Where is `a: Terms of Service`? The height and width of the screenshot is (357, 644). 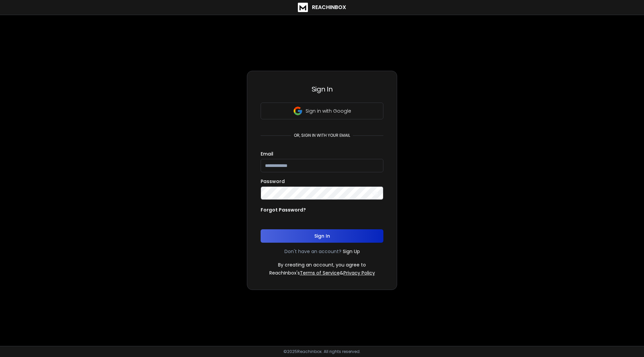
a: Terms of Service is located at coordinates (320, 272).